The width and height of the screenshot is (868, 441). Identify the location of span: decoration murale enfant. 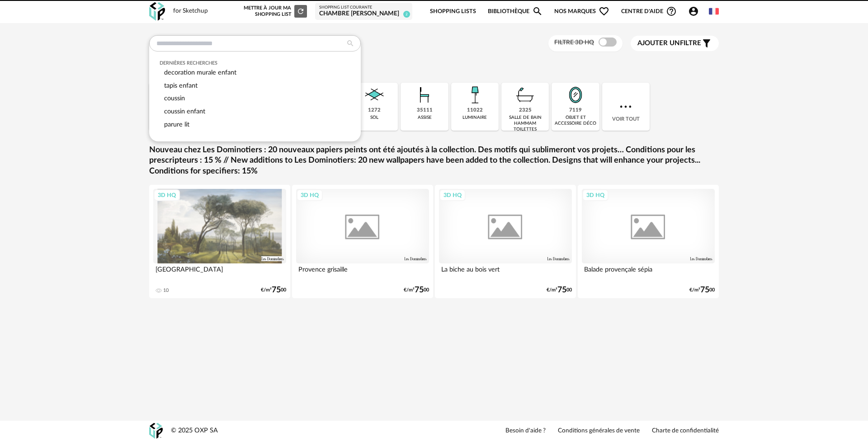
(200, 73).